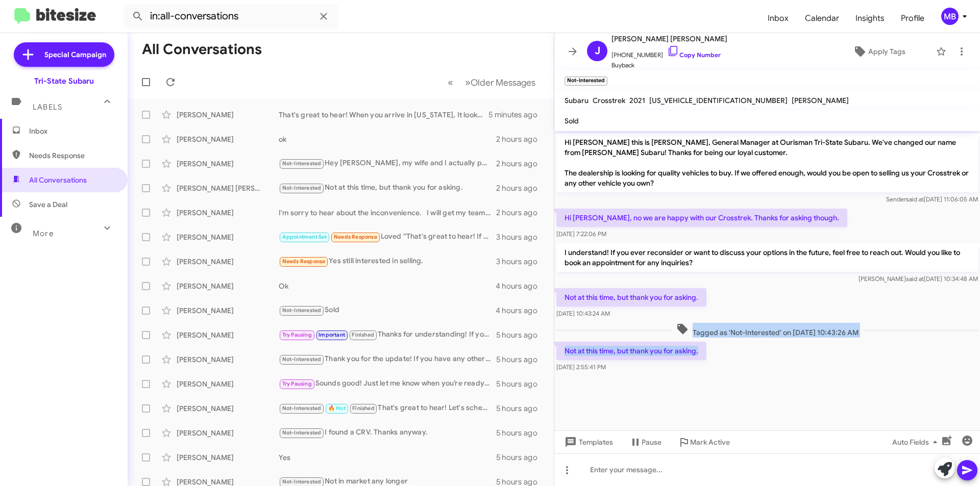  I want to click on h1: All Conversations, so click(201, 49).